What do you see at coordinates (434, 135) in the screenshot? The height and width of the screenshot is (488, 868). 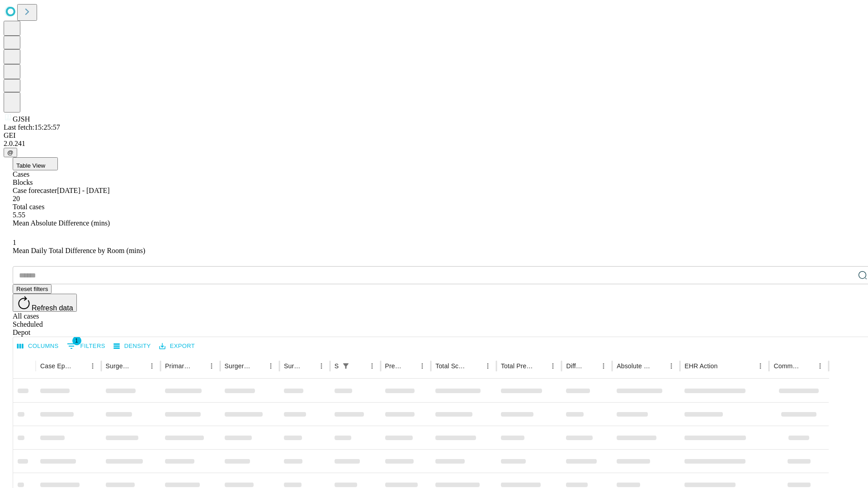 I see `div: GEI` at bounding box center [434, 135].